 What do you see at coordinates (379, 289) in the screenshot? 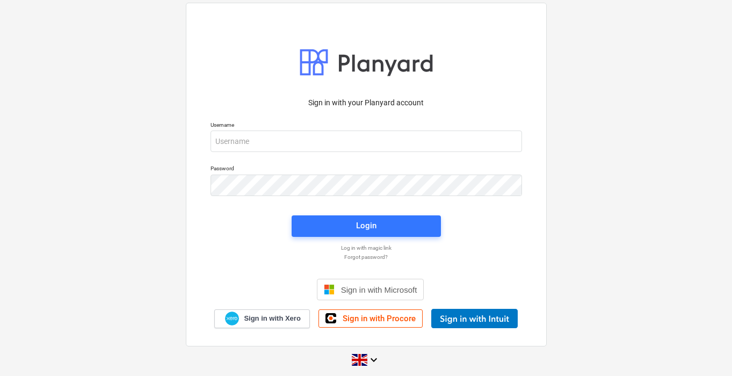
I see `span: Sign in with Microsoft` at bounding box center [379, 289].